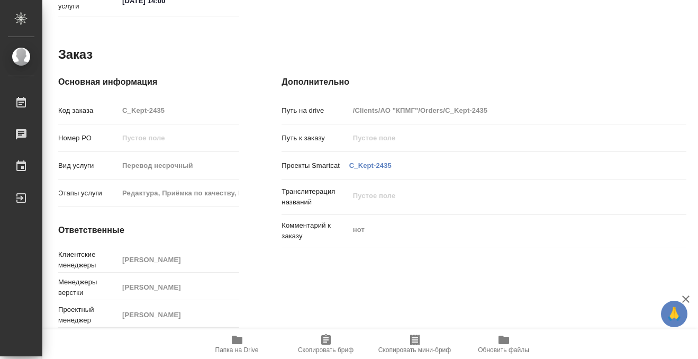 The image size is (698, 359). Describe the element at coordinates (88, 193) in the screenshot. I see `p: Этапы услуги` at that location.